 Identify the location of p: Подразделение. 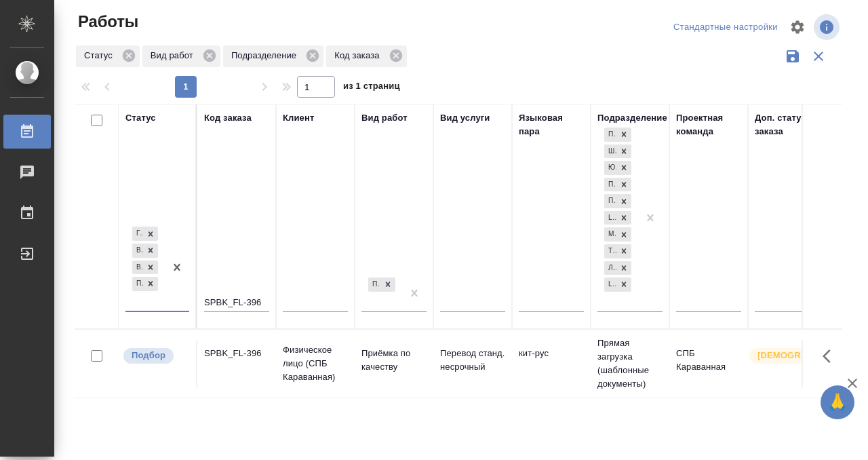
(266, 56).